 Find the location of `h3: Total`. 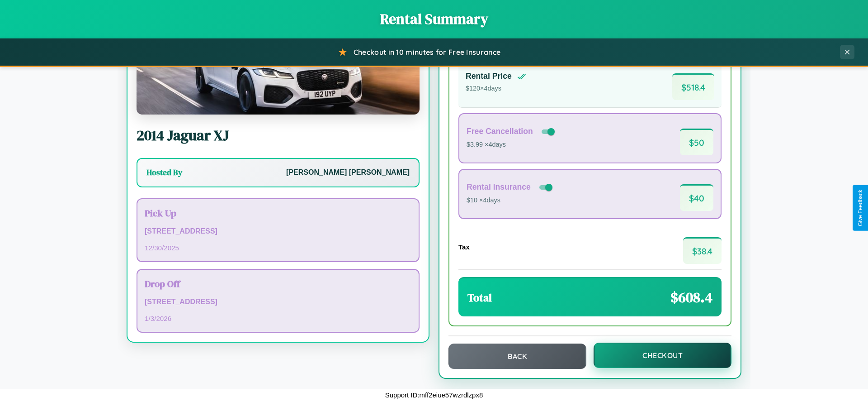

h3: Total is located at coordinates (480, 297).